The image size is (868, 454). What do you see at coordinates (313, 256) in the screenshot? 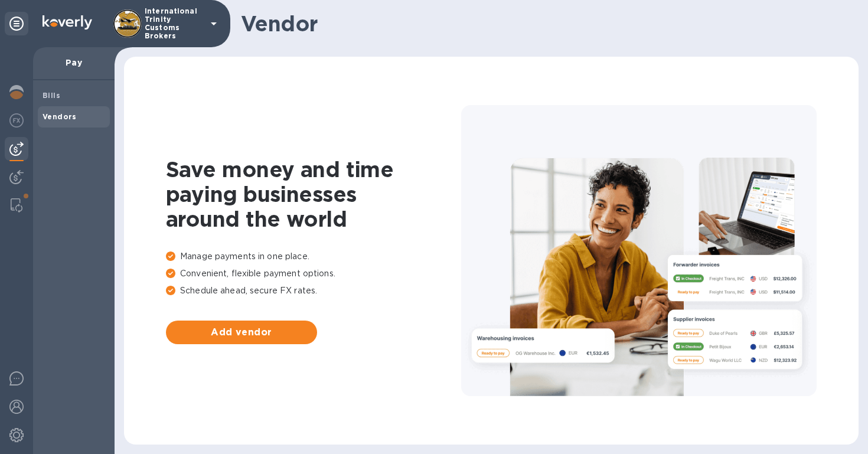
I see `p: Manage payments in one place.` at bounding box center [313, 256].